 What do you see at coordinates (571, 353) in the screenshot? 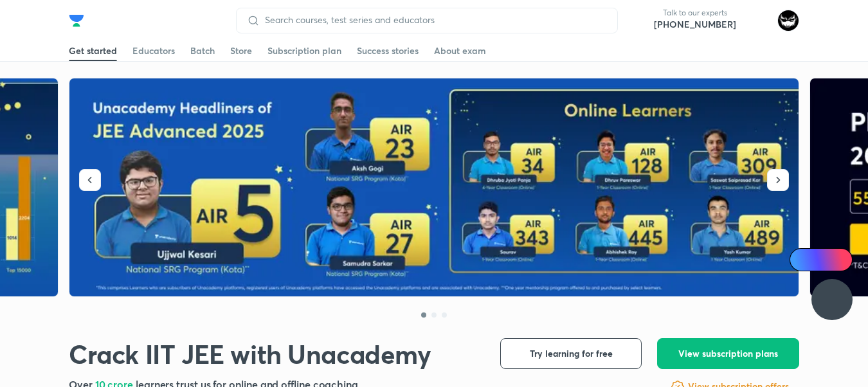
I see `button: Try learning for free` at bounding box center [571, 353].